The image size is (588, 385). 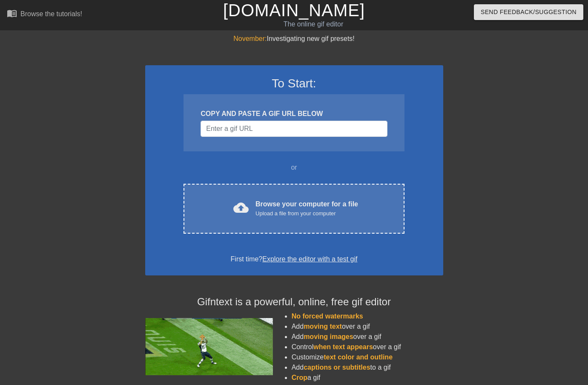 I want to click on h4: Gifntext is a powerful, online, free gif editor, so click(x=295, y=302).